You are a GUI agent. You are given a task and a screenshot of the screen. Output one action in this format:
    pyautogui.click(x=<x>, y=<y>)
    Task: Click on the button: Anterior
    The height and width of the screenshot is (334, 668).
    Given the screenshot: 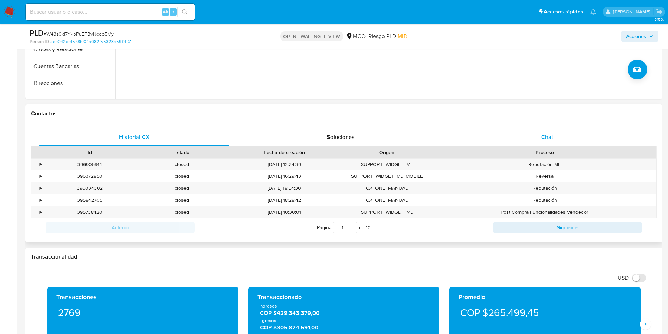 What is the action you would take?
    pyautogui.click(x=120, y=227)
    